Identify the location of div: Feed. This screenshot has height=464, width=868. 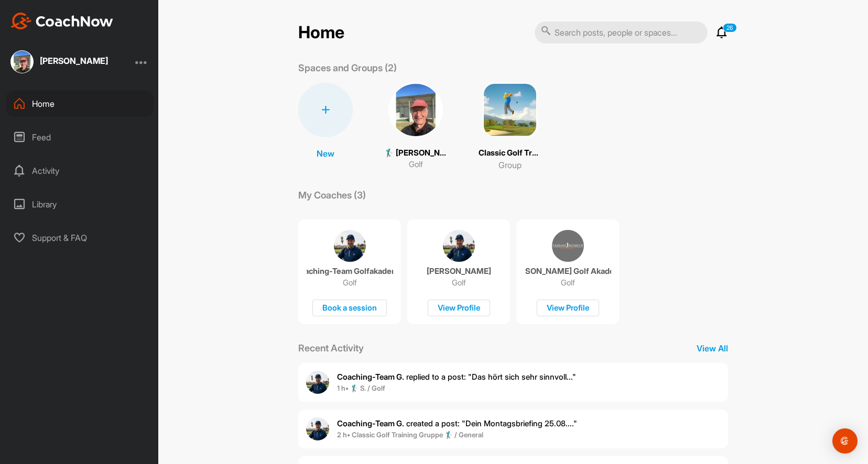
(80, 138).